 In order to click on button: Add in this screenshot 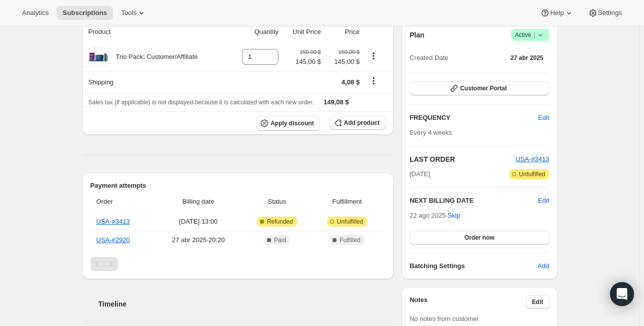, I will do `click(543, 266)`.